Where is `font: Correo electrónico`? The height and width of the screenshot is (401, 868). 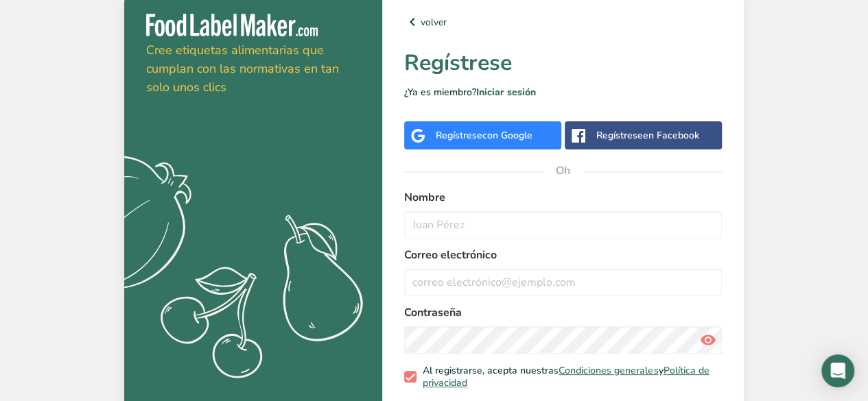
font: Correo electrónico is located at coordinates (450, 255).